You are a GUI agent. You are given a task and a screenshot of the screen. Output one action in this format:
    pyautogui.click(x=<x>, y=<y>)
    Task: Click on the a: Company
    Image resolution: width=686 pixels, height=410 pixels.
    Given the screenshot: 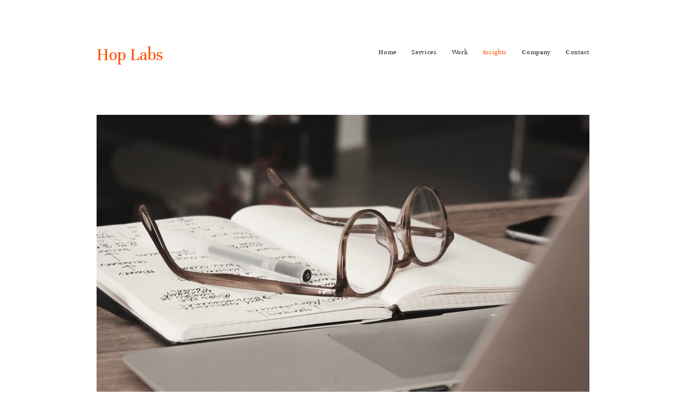 What is the action you would take?
    pyautogui.click(x=536, y=52)
    